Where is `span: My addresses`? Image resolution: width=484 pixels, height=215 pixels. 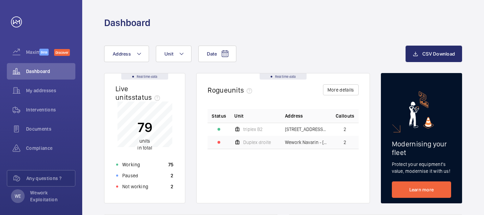
span: My addresses is located at coordinates (51, 90).